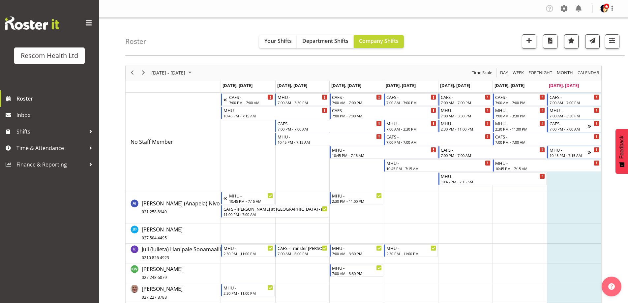 This screenshot has width=628, height=303. I want to click on img: lisa-averill4ed0ba207759471a3c7c9c0bc18f64d8.png, so click(604, 9).